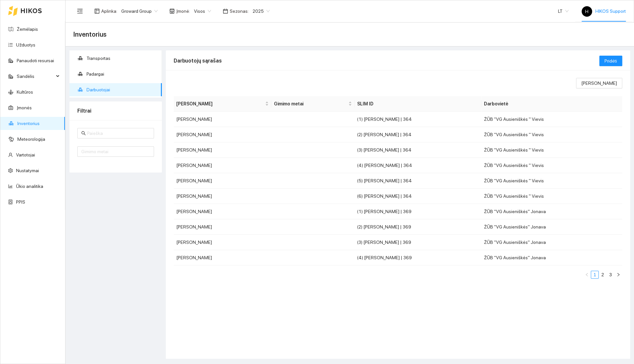  Describe the element at coordinates (418, 104) in the screenshot. I see `th: SLIM ID` at that location.